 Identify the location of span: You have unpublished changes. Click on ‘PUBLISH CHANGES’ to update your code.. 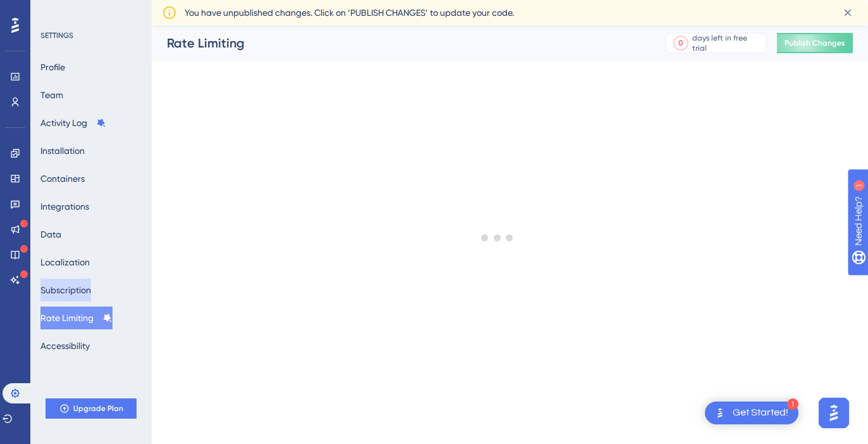
(349, 13).